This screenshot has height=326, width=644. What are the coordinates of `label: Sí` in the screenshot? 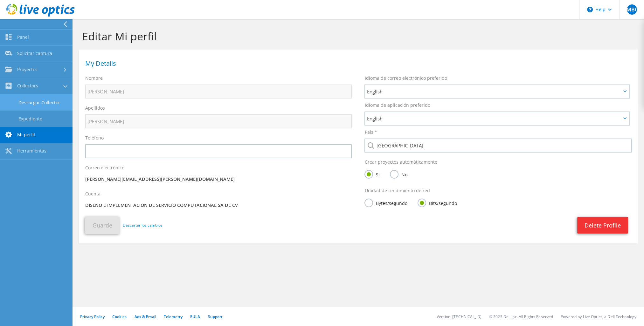 It's located at (372, 174).